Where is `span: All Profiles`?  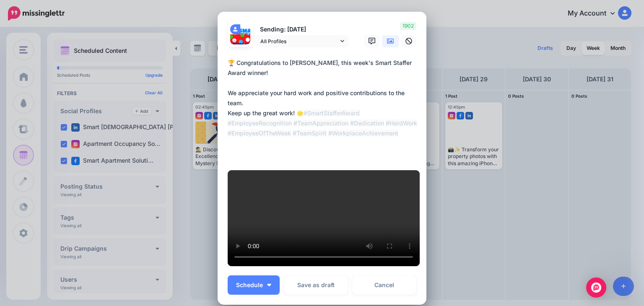 span: All Profiles is located at coordinates (299, 41).